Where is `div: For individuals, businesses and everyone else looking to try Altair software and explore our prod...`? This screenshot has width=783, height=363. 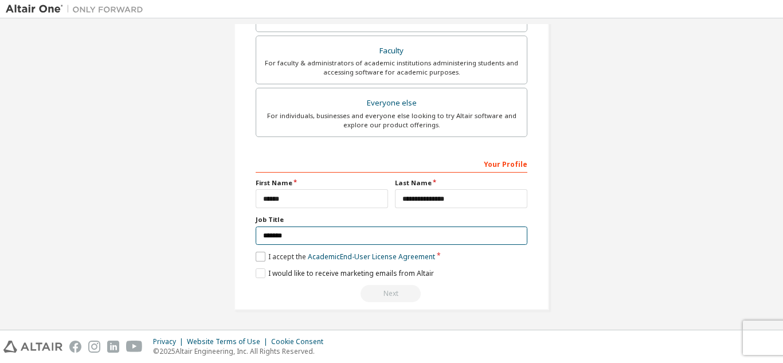
div: For individuals, businesses and everyone else looking to try Altair software and explore our prod... is located at coordinates (392, 120).